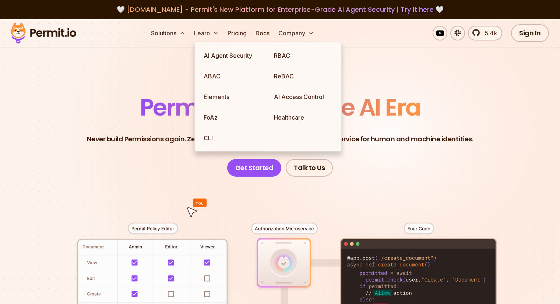  What do you see at coordinates (310, 168) in the screenshot?
I see `a: Talk to Us` at bounding box center [310, 168].